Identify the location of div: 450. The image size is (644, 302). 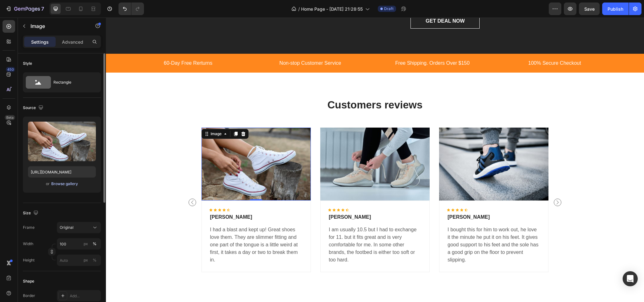
(10, 69).